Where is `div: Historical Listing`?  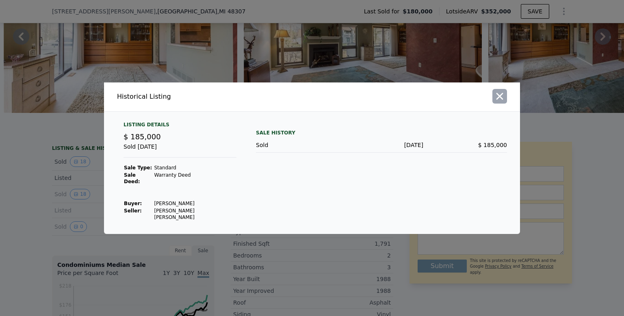 div: Historical Listing is located at coordinates (213, 97).